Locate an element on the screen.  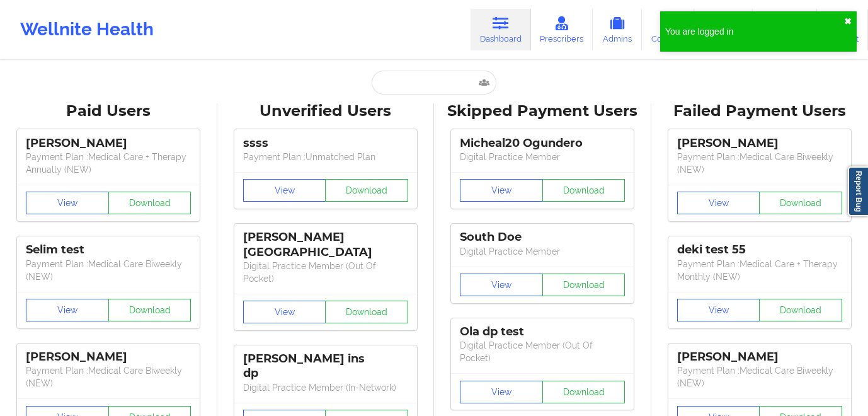
div: Micheal20 Ogundero is located at coordinates (542, 143).